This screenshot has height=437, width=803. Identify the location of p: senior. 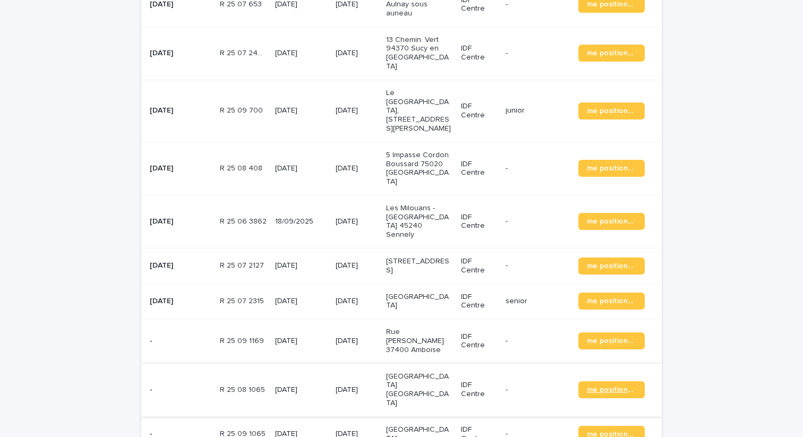
(538, 301).